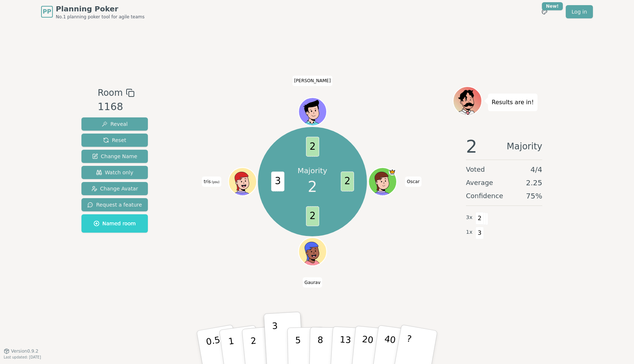 Image resolution: width=634 pixels, height=364 pixels. What do you see at coordinates (476, 170) in the screenshot?
I see `span: Voted` at bounding box center [476, 170].